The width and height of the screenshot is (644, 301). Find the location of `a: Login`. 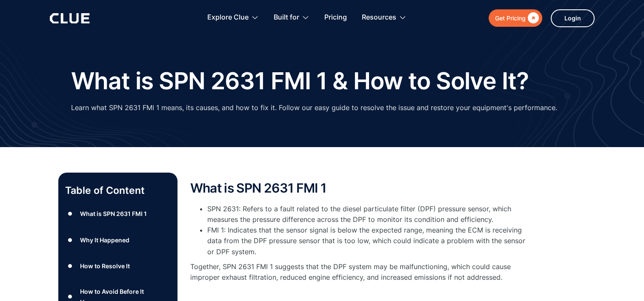

a: Login is located at coordinates (572, 18).